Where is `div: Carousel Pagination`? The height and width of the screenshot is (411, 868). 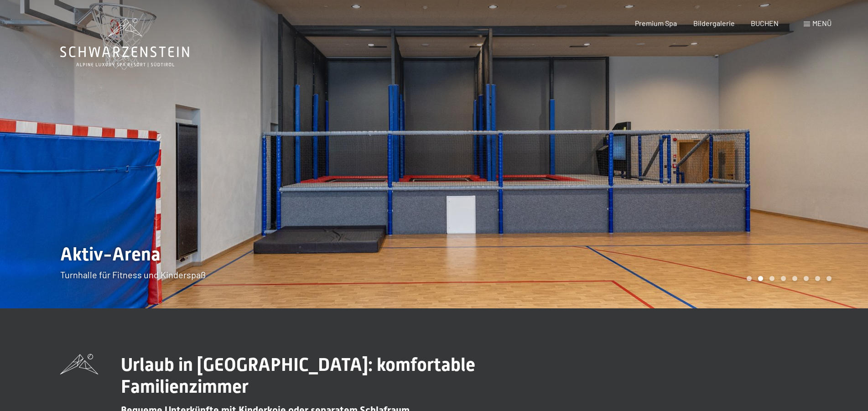 div: Carousel Pagination is located at coordinates (787, 278).